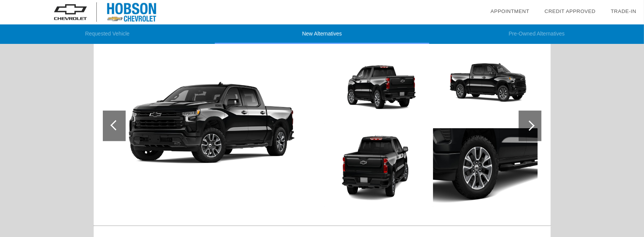  What do you see at coordinates (377, 167) in the screenshot?
I see `img: d6e89533a31022517074f359bebd4fca.jpg` at bounding box center [377, 167].